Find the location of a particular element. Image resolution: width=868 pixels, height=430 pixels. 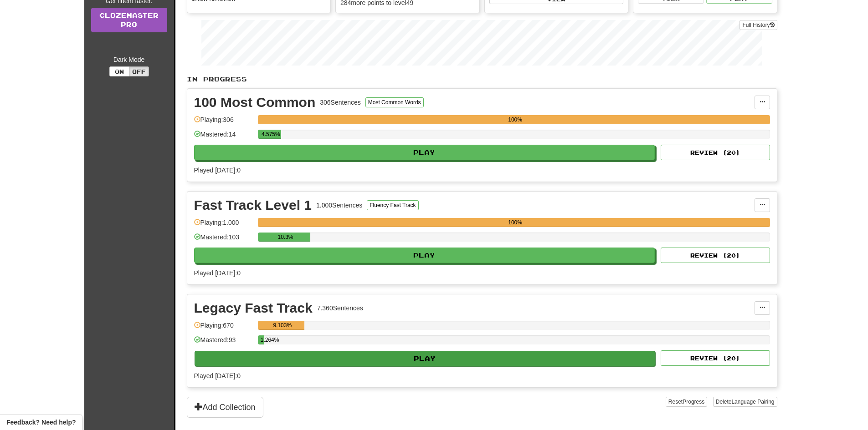

button: Off is located at coordinates (139, 72).